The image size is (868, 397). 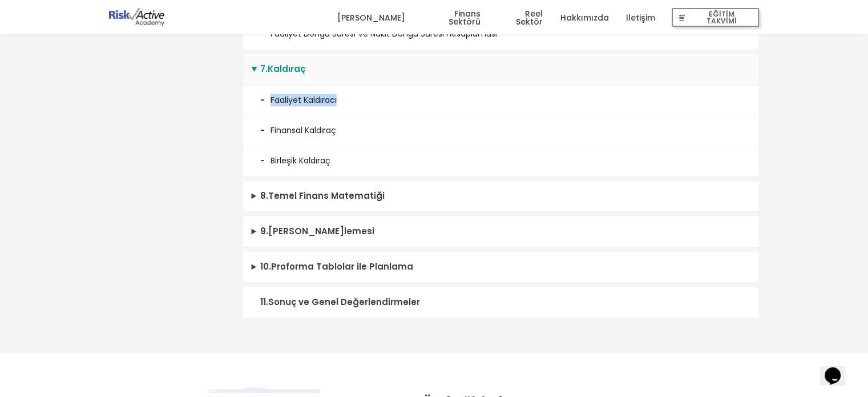 I want to click on a: İletişim, so click(x=640, y=18).